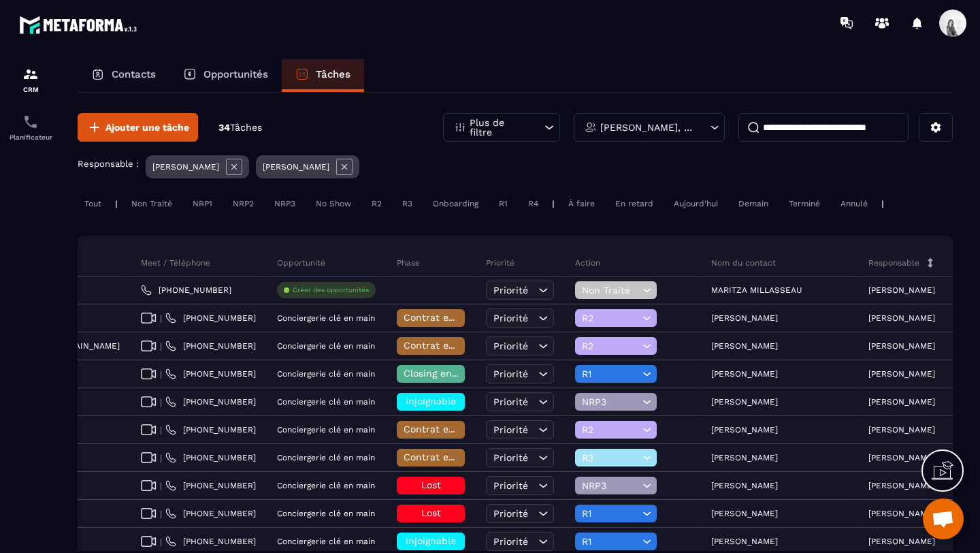 The image size is (980, 553). What do you see at coordinates (588, 263) in the screenshot?
I see `p: Action` at bounding box center [588, 263].